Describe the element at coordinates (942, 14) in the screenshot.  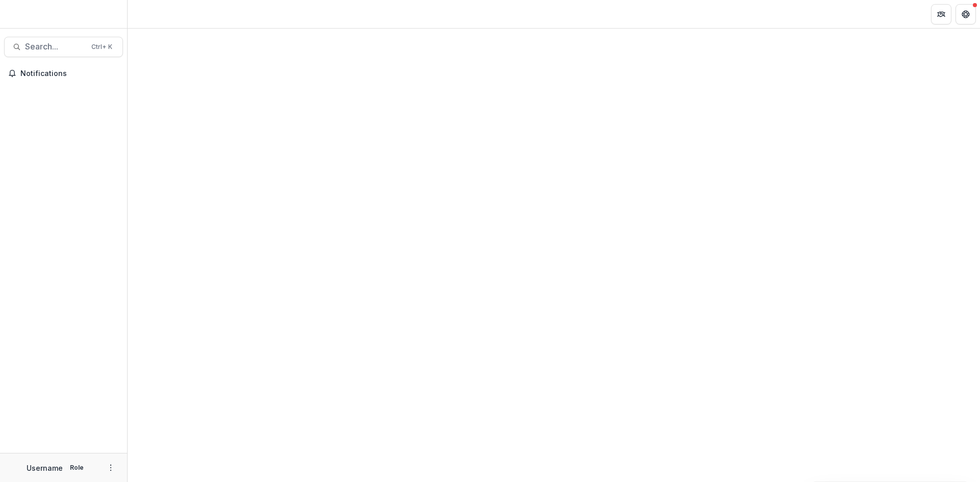
I see `button: Partners` at that location.